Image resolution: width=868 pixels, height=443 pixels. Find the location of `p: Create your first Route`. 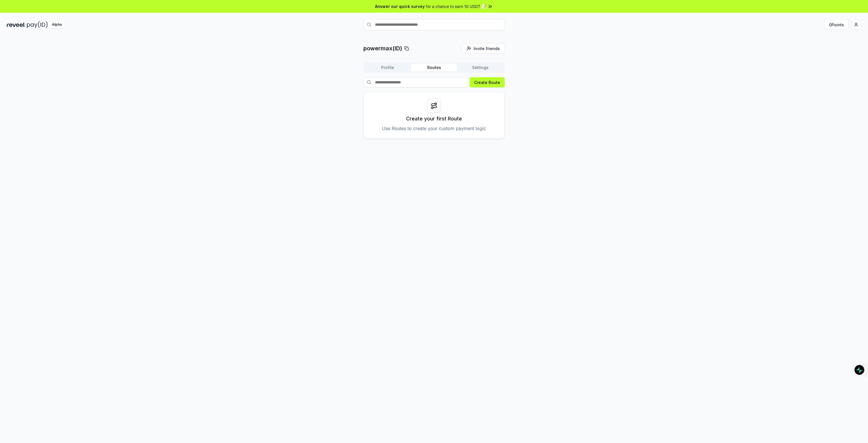

p: Create your first Route is located at coordinates (434, 119).